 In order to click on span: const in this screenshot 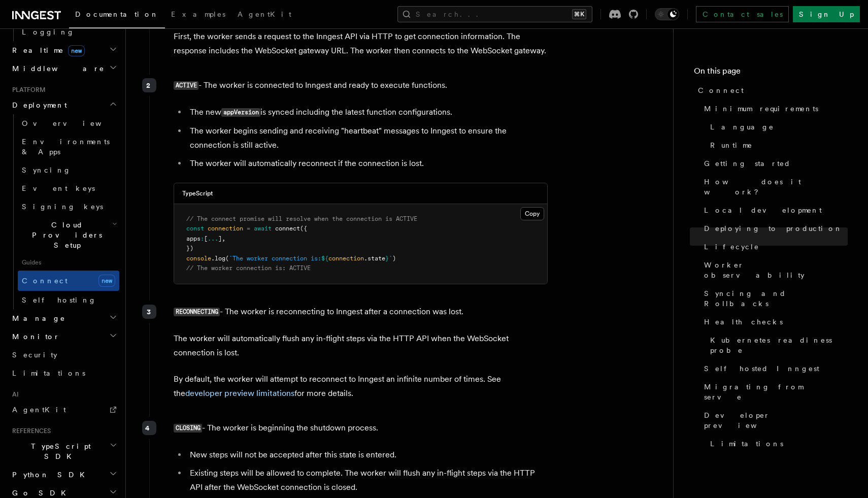, I will do `click(195, 228)`.